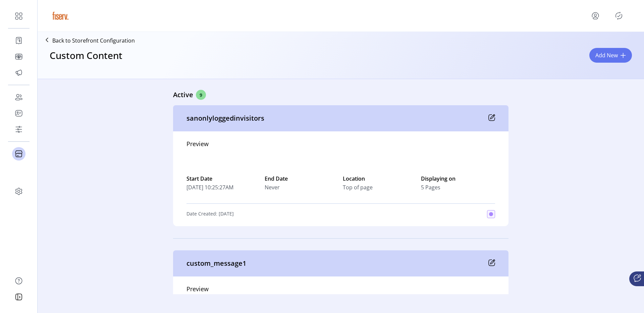 The height and width of the screenshot is (313, 644). Describe the element at coordinates (225, 118) in the screenshot. I see `p: sanonlyloggedinvisitors` at that location.